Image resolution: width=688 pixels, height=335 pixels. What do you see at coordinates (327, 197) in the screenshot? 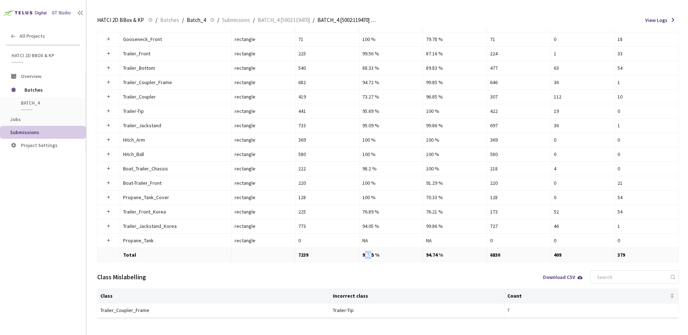
I see `div: 128` at bounding box center [327, 197].